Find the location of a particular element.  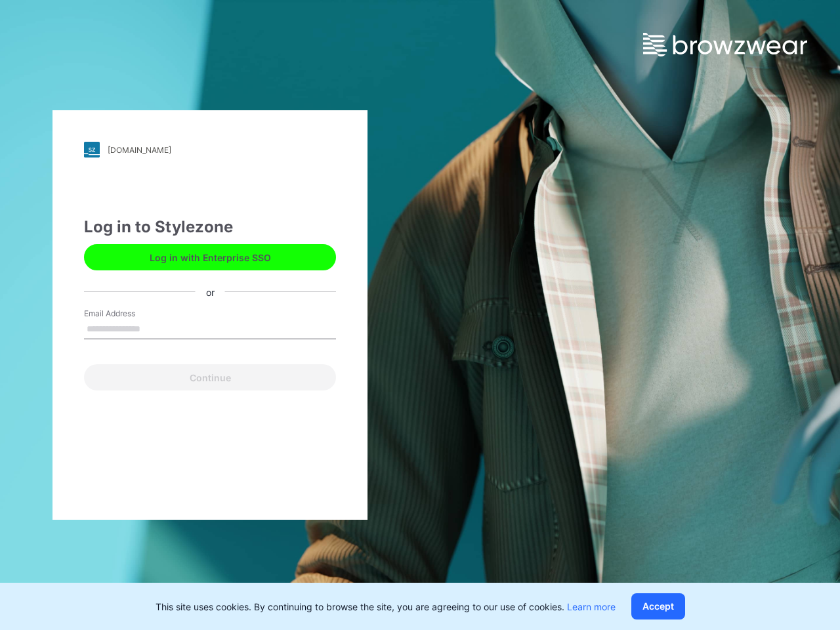

div: or is located at coordinates (210, 291).